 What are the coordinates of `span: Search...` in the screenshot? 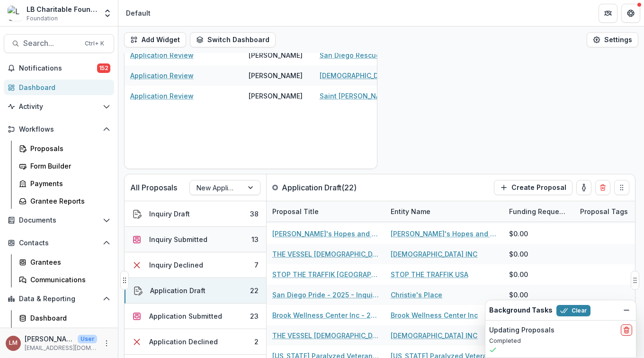 It's located at (51, 43).